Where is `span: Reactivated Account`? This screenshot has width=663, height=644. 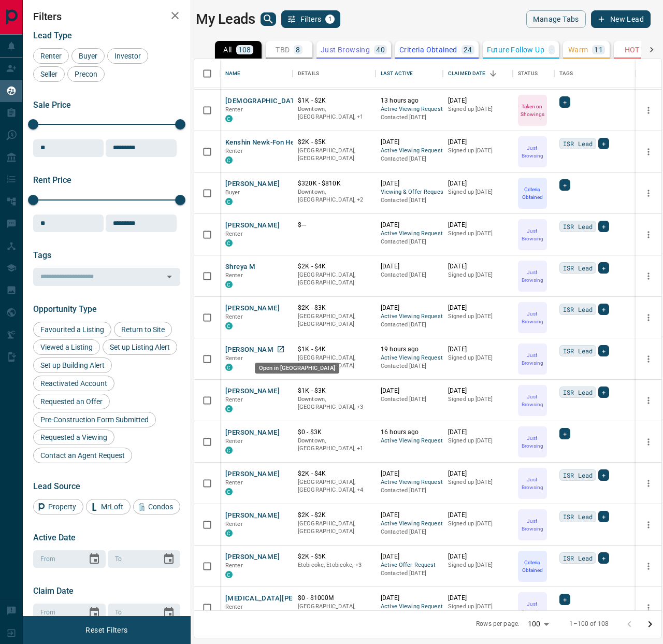 span: Reactivated Account is located at coordinates (74, 384).